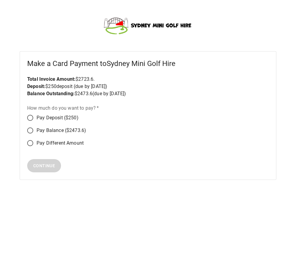  What do you see at coordinates (51, 94) in the screenshot?
I see `b: Balance Outstanding:` at bounding box center [51, 94].